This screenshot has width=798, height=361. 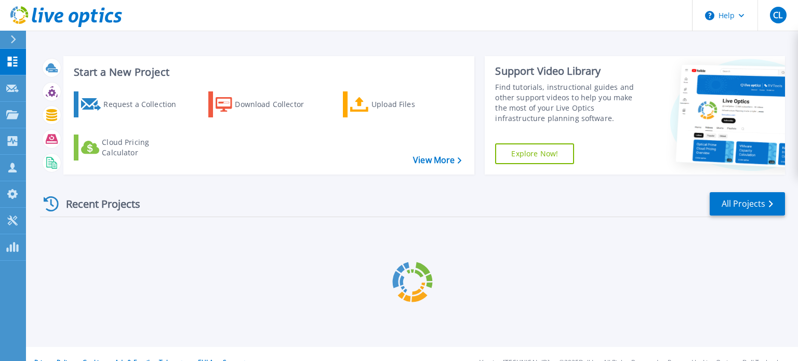 What do you see at coordinates (131, 147) in the screenshot?
I see `a: Cloud Pricing Calculator` at bounding box center [131, 147].